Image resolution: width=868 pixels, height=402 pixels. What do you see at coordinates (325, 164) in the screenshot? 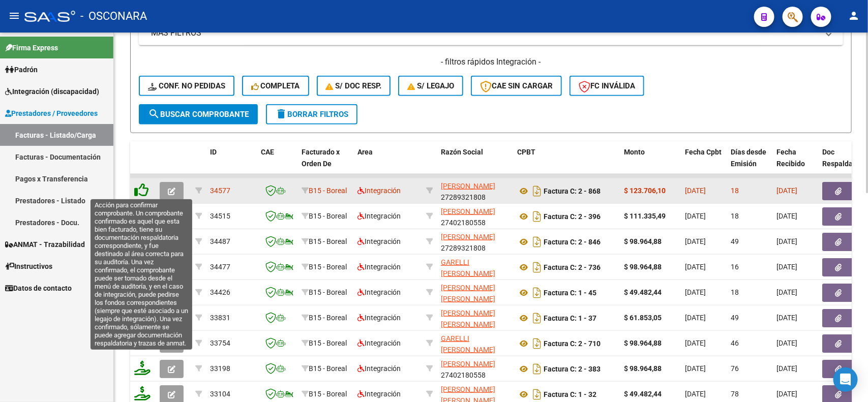
I see `datatable-header-cell: Facturado x Orden De` at bounding box center [325, 164].